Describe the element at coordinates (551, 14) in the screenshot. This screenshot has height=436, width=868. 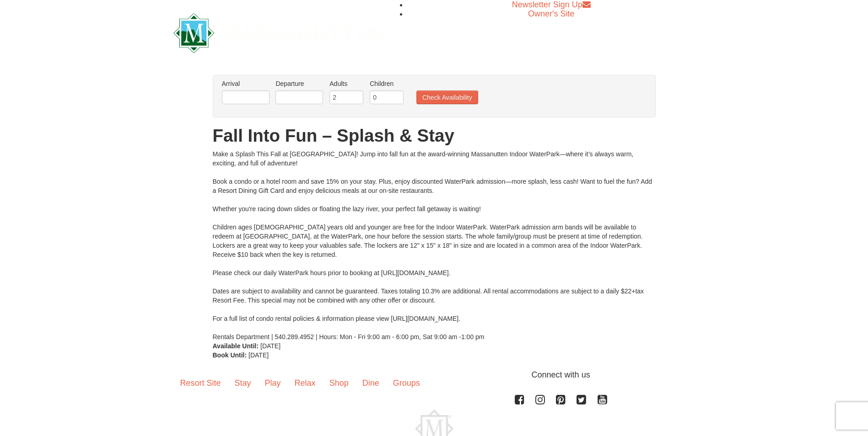
I see `span: Owner's Site` at that location.